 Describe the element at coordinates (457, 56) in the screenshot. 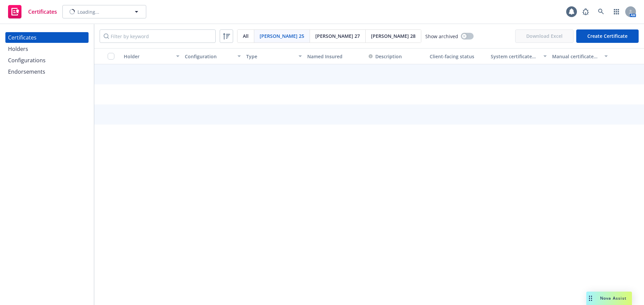

I see `button: Client-facing status` at that location.